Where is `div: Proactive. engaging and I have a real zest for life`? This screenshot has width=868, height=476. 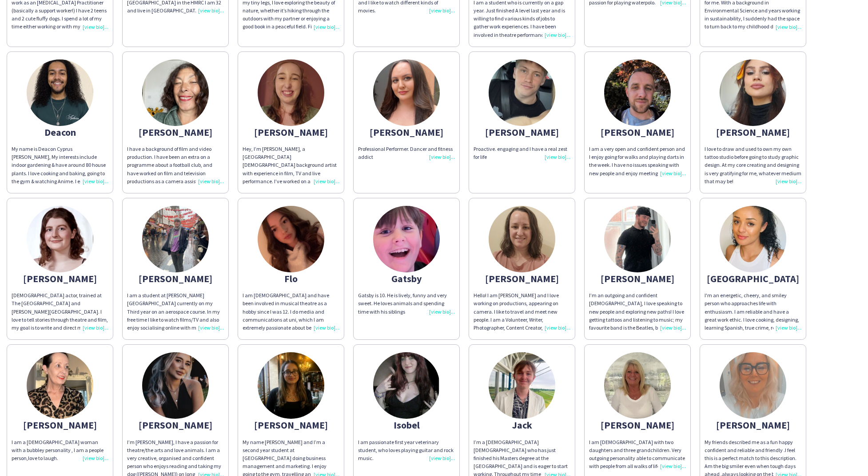
div: Proactive. engaging and I have a real zest for life is located at coordinates (522, 153).